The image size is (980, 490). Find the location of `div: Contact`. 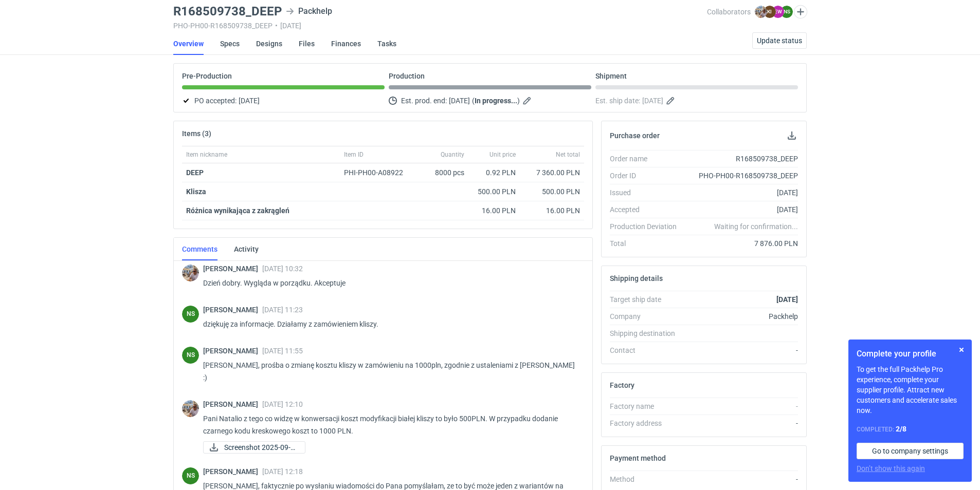

div: Contact is located at coordinates (647, 350).